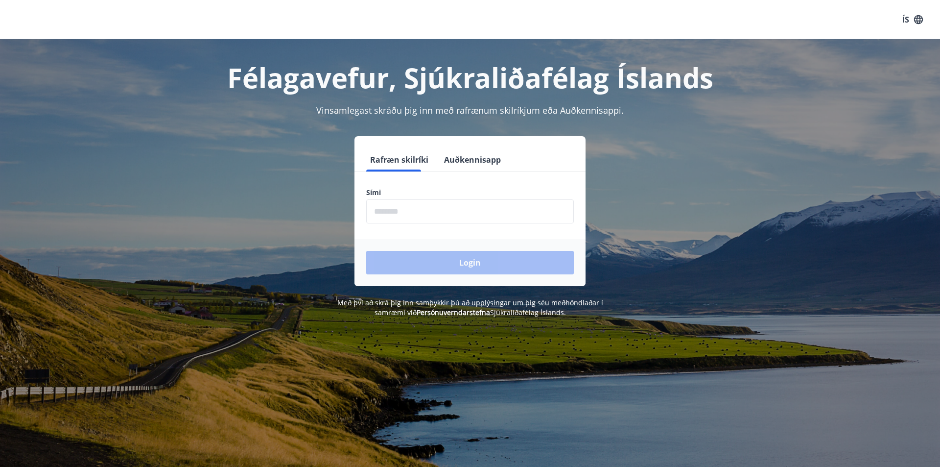 Image resolution: width=940 pixels, height=467 pixels. Describe the element at coordinates (472, 160) in the screenshot. I see `button: Auðkennisapp` at that location.